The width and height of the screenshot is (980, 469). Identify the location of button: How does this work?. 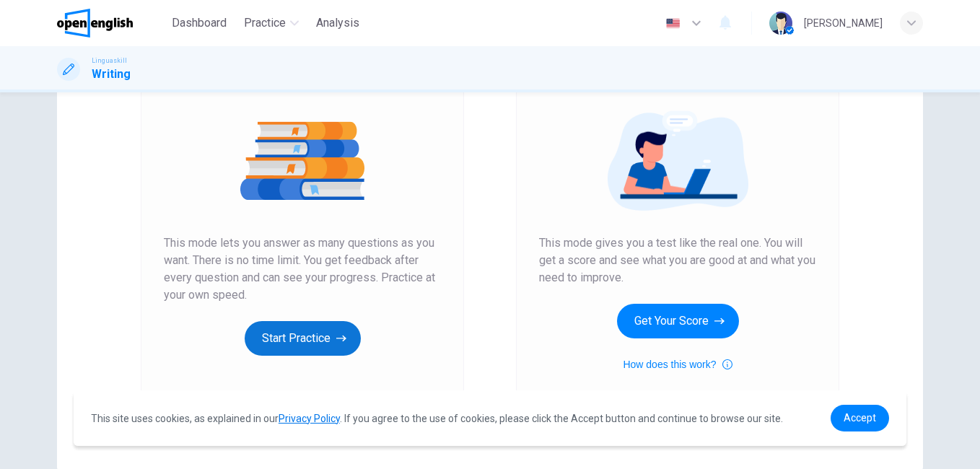
(677, 364).